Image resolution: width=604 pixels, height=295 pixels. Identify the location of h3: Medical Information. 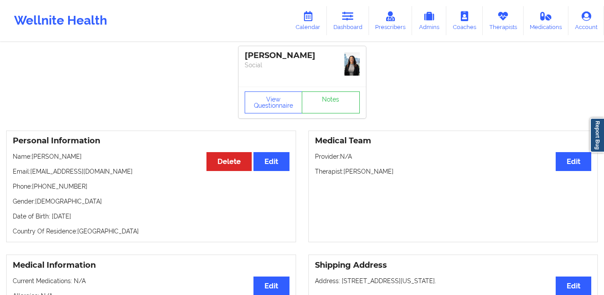
(151, 265).